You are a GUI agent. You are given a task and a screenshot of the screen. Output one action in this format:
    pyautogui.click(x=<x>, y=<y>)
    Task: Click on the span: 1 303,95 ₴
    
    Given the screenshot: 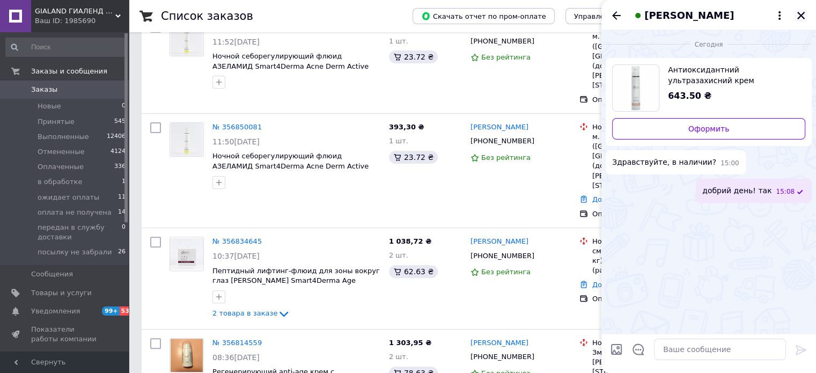 What is the action you would take?
    pyautogui.click(x=410, y=342)
    